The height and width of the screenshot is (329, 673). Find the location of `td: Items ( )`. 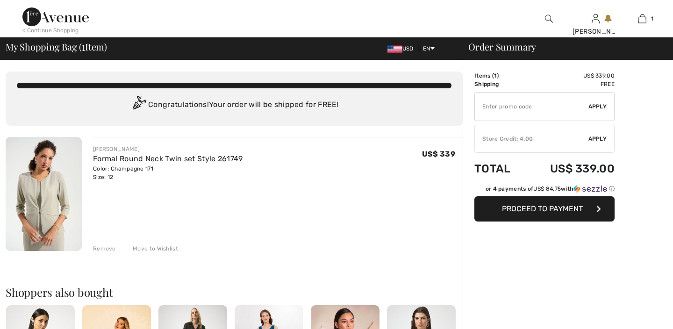

td: Items ( ) is located at coordinates (500, 76).